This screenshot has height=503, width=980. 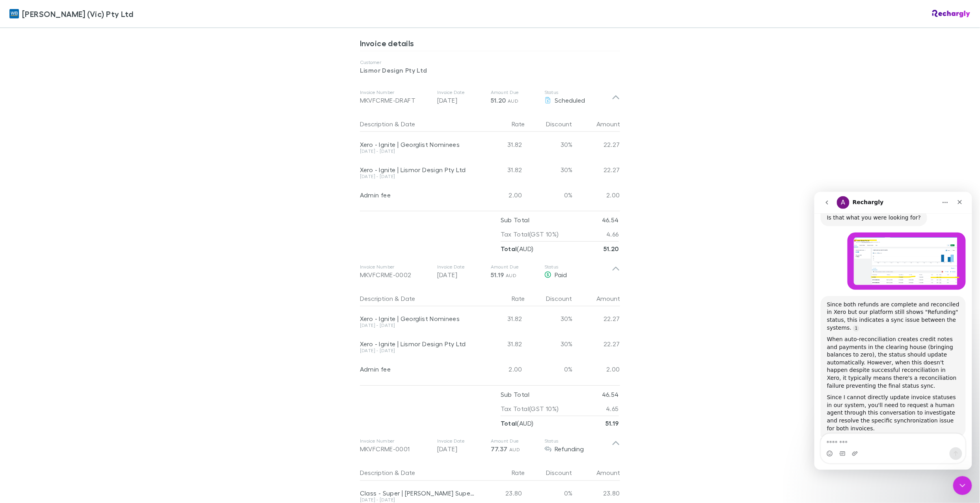 I want to click on span: Refunding, so click(x=569, y=448).